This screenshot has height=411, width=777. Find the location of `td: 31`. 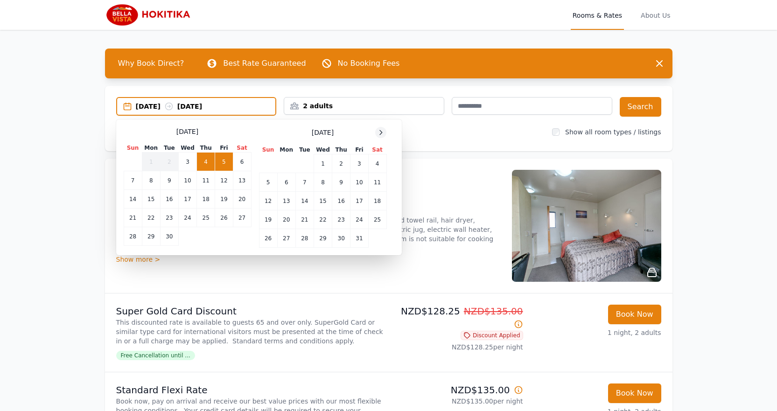

td: 31 is located at coordinates (359, 239).